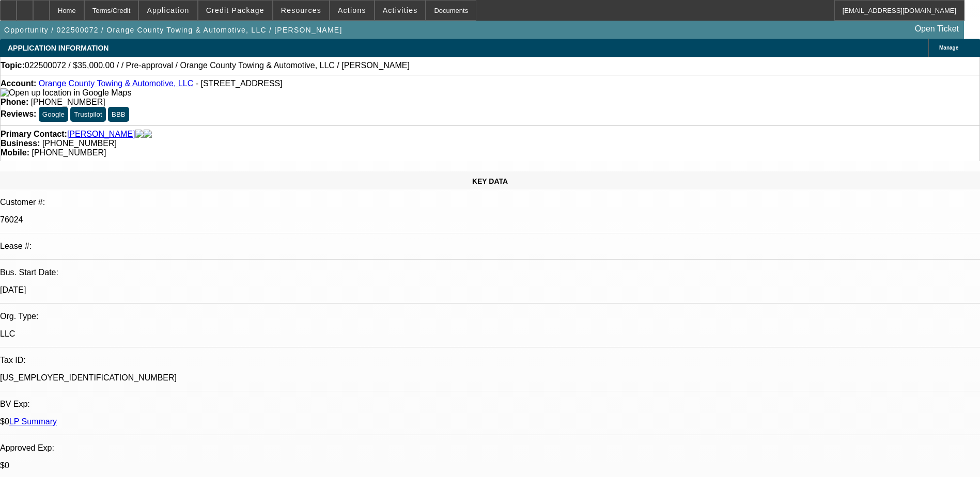 This screenshot has height=477, width=980. What do you see at coordinates (168, 10) in the screenshot?
I see `button: Application` at bounding box center [168, 10].